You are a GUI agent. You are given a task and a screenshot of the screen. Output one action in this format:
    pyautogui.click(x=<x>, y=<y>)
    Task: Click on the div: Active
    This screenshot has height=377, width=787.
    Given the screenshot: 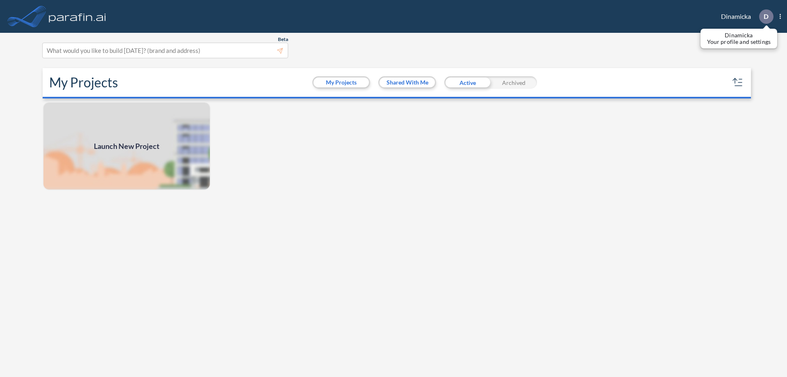 What is the action you would take?
    pyautogui.click(x=467, y=82)
    